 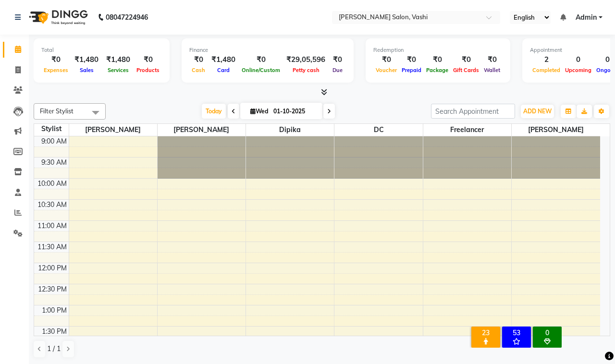 What do you see at coordinates (378, 130) in the screenshot?
I see `span: DC` at bounding box center [378, 130].